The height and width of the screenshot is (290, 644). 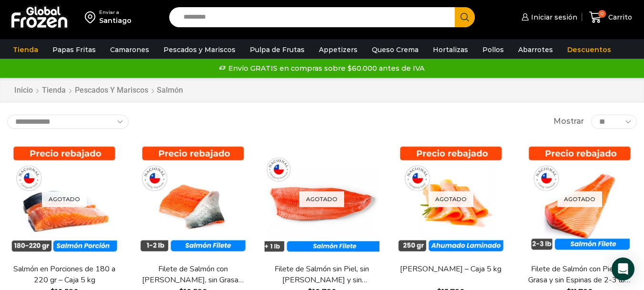 I want to click on img: address-field-icon.svg, so click(x=92, y=18).